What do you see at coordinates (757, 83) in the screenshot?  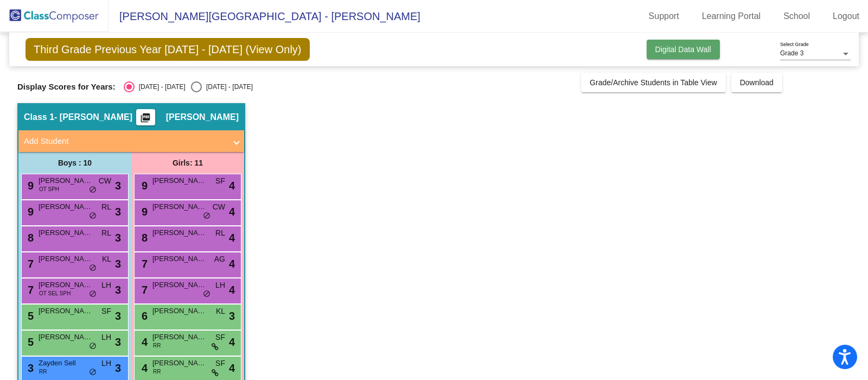 I see `button: Download` at bounding box center [757, 83].